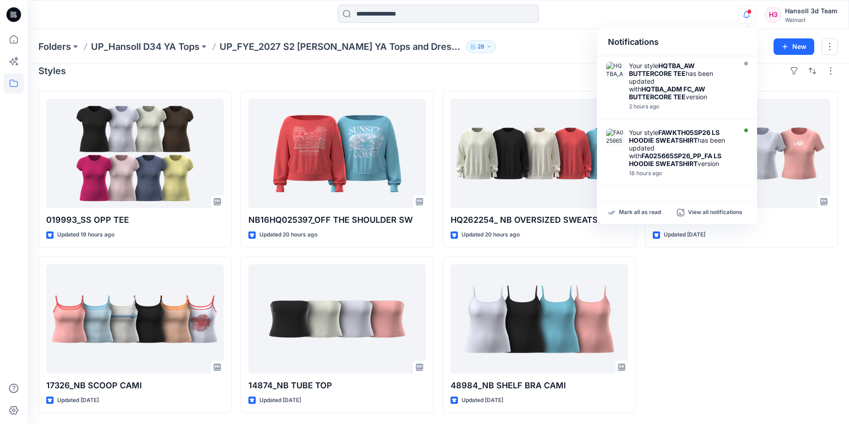 The height and width of the screenshot is (424, 849). What do you see at coordinates (793, 47) in the screenshot?
I see `button: New` at bounding box center [793, 47].